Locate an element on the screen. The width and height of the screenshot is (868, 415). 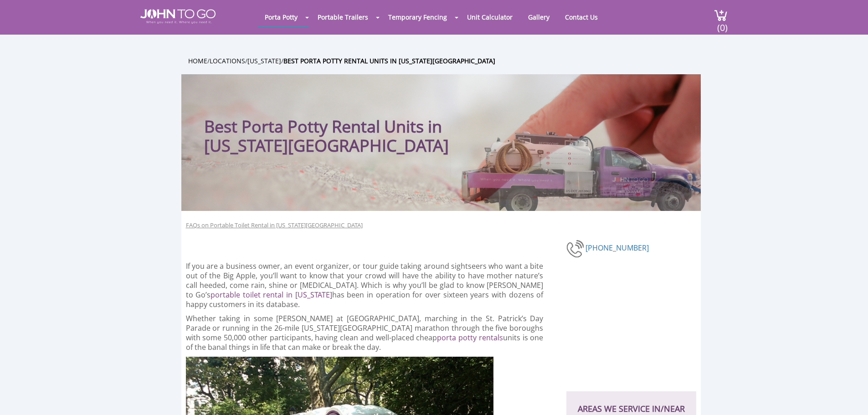
span: (0) is located at coordinates (722, 23).